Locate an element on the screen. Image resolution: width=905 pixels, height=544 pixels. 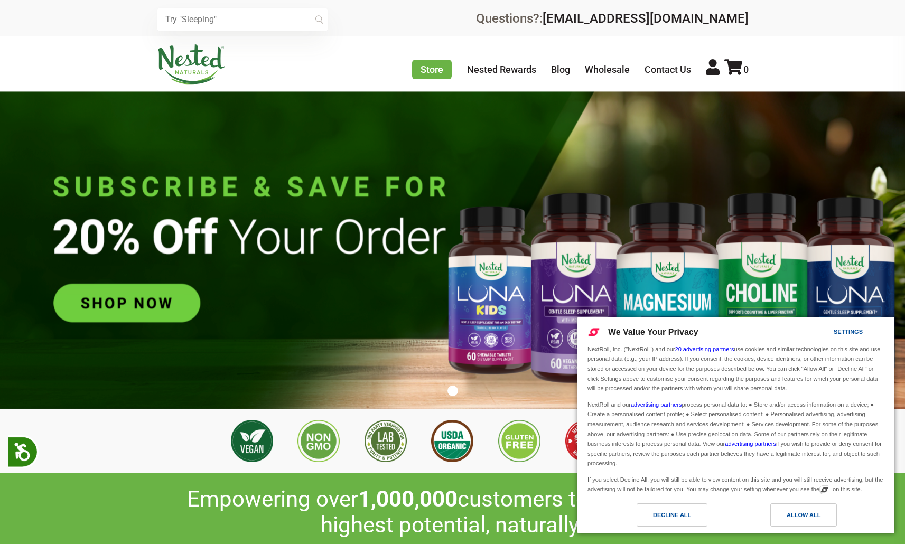
a: Blog is located at coordinates (560, 69).